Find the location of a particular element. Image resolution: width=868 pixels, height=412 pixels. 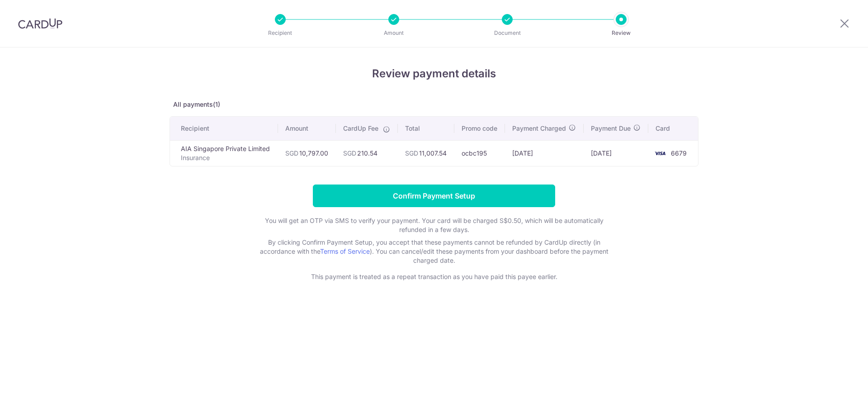

th: Amount is located at coordinates (307, 128).